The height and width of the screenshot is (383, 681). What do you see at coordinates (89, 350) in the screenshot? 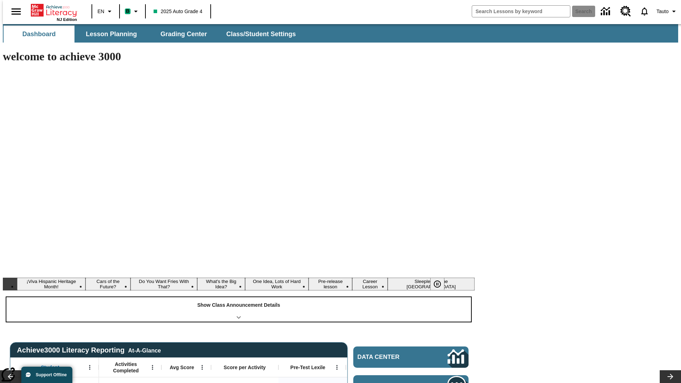
I see `span: Achieve3000 Literacy Reporting` at bounding box center [89, 350].